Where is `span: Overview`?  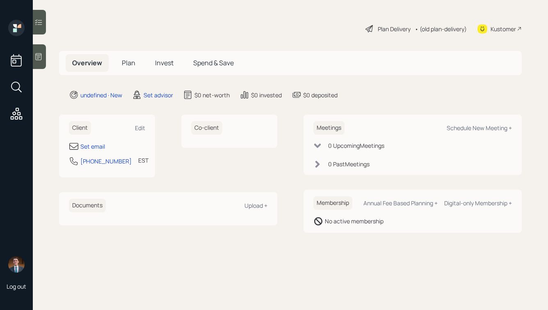 span: Overview is located at coordinates (87, 63).